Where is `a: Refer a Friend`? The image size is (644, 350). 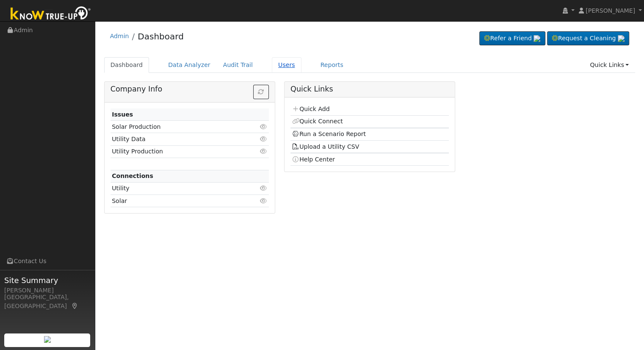
a: Refer a Friend is located at coordinates (512, 38).